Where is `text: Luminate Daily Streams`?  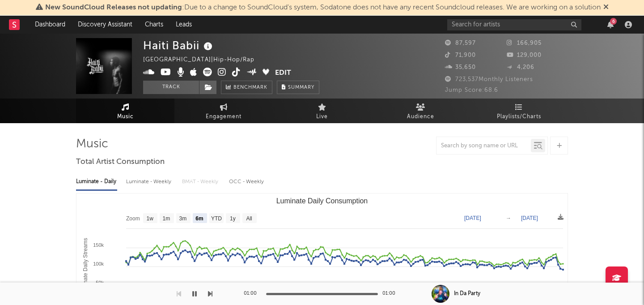 text: Luminate Daily Streams is located at coordinates (86, 266).